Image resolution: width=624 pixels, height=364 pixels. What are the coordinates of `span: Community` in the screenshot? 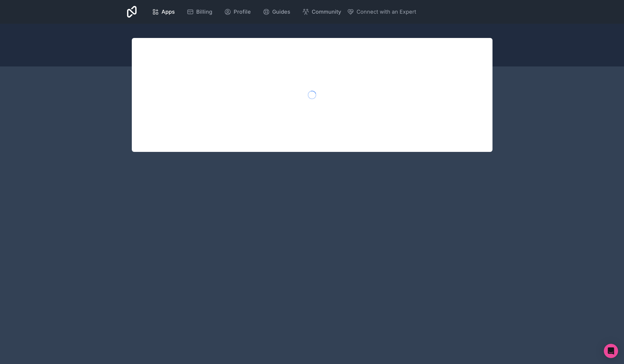 It's located at (327, 12).